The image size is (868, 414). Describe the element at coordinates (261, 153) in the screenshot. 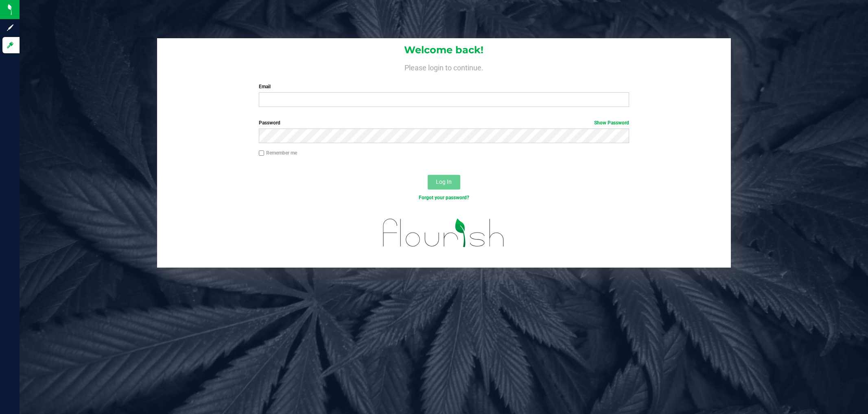

I see `input: Remember me` at that location.